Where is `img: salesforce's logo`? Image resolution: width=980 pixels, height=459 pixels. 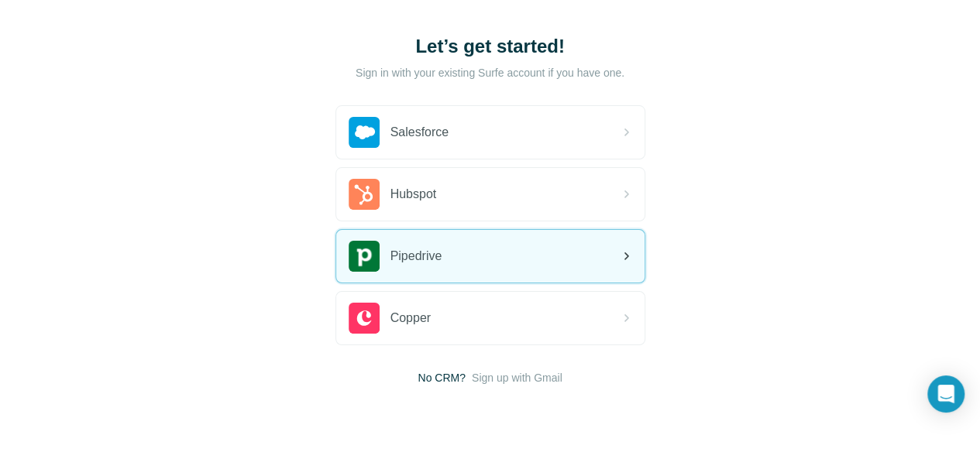 img: salesforce's logo is located at coordinates (365, 132).